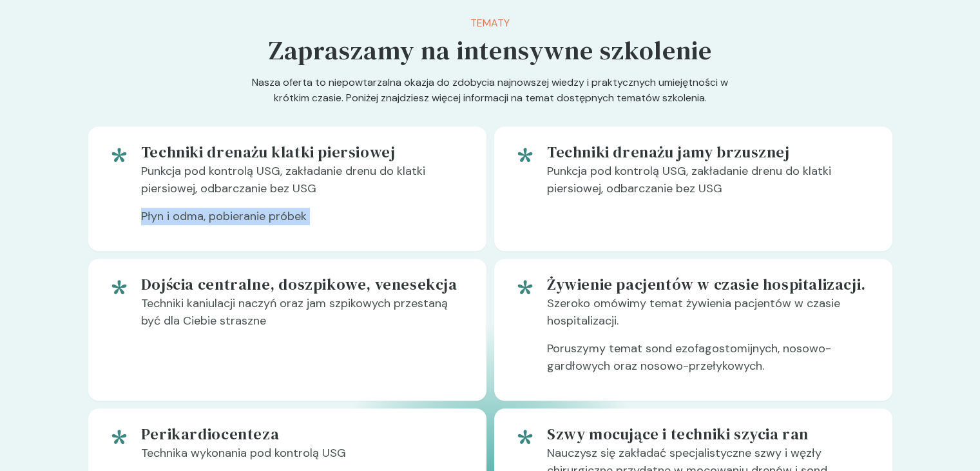  Describe the element at coordinates (303, 152) in the screenshot. I see `h5: Techniki drenażu klatki piersiowej` at that location.